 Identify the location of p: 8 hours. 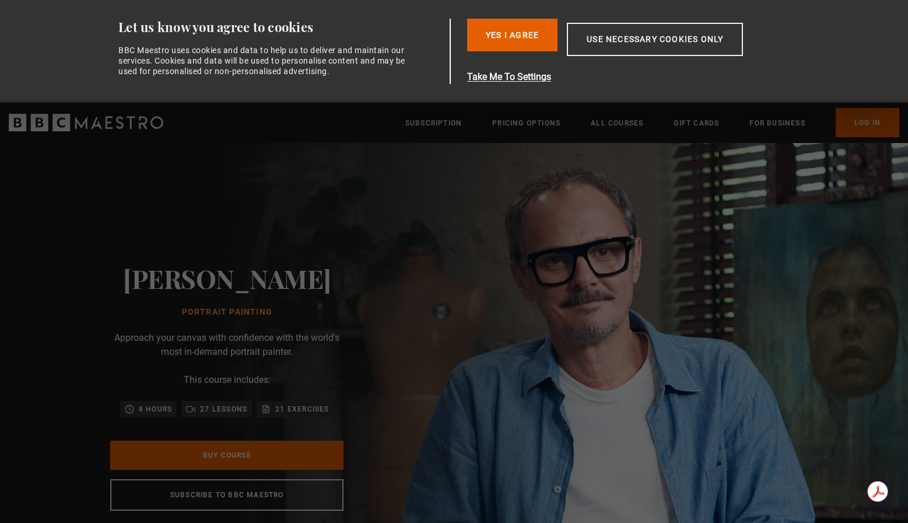
(155, 409).